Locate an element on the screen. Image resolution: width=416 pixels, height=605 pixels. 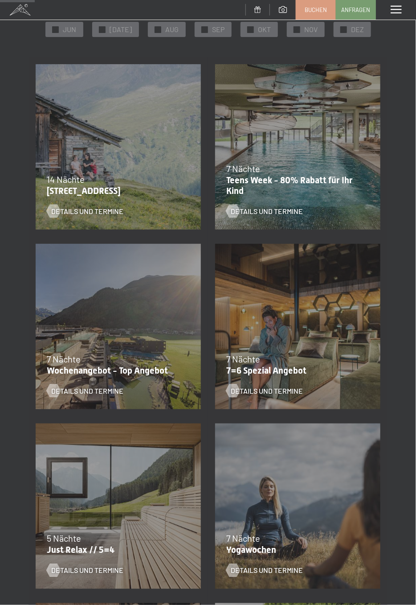
span: JUN is located at coordinates (70, 29).